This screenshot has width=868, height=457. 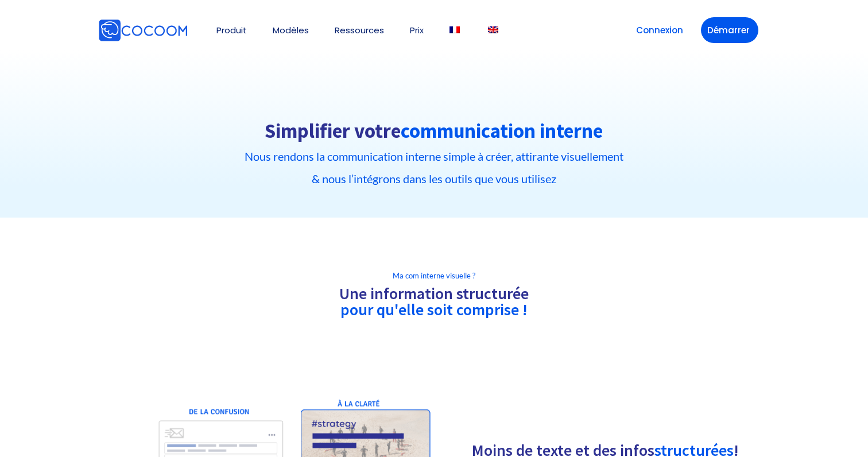 I want to click on h5: & nous l’intégrons dans les outils que vous utilisez, so click(x=434, y=178).